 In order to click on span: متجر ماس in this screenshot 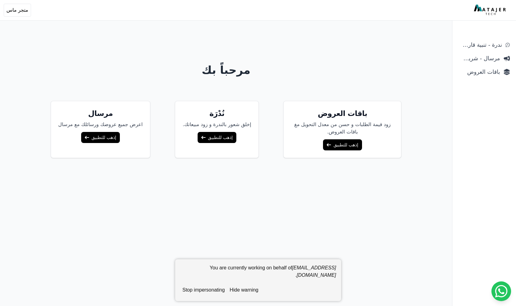, I will do `click(17, 10)`.